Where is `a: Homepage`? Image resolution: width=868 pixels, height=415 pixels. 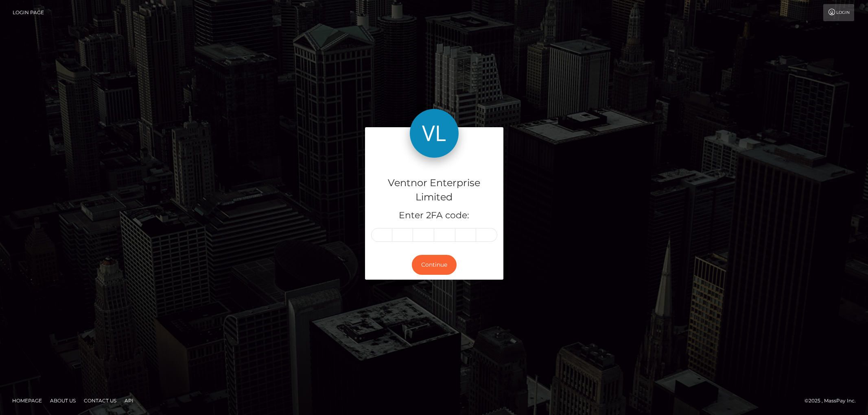
a: Homepage is located at coordinates (27, 400).